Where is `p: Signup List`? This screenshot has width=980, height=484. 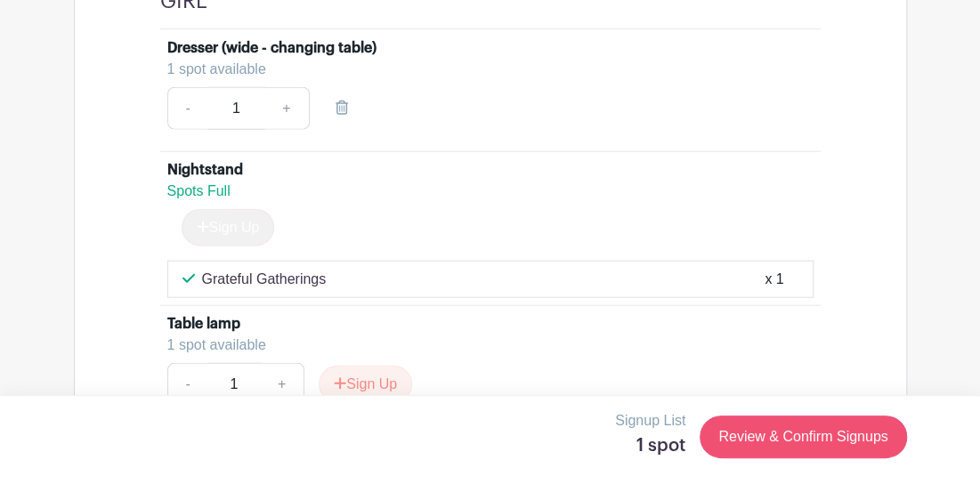
p: Signup List is located at coordinates (650, 421).